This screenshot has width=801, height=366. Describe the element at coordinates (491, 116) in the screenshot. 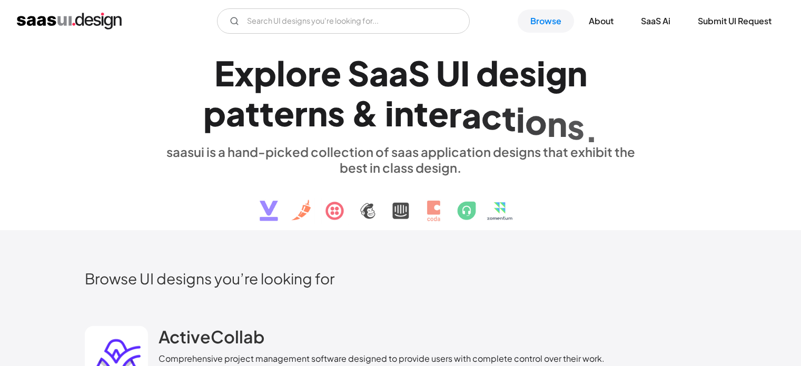

I see `div: c` at that location.